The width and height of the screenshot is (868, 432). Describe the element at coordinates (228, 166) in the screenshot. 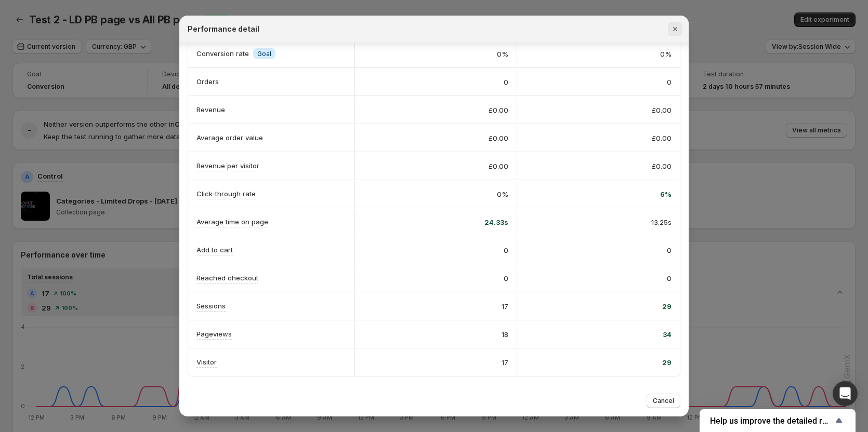

I see `p: Revenue per visitor` at that location.